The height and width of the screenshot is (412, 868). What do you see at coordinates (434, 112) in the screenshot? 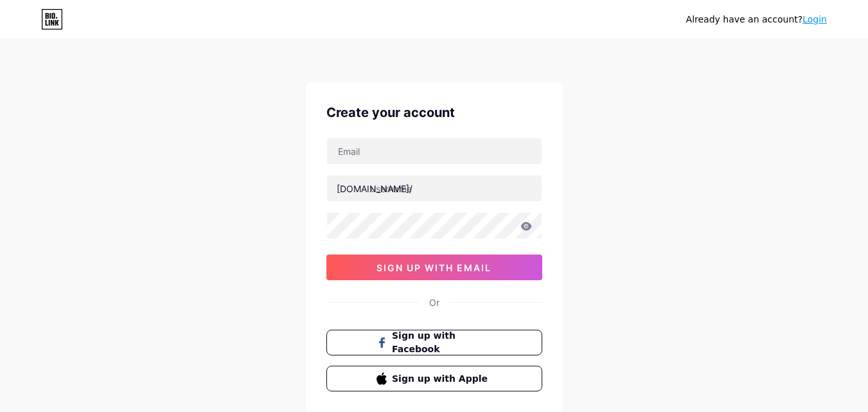
I see `div: Create your account` at bounding box center [434, 112].